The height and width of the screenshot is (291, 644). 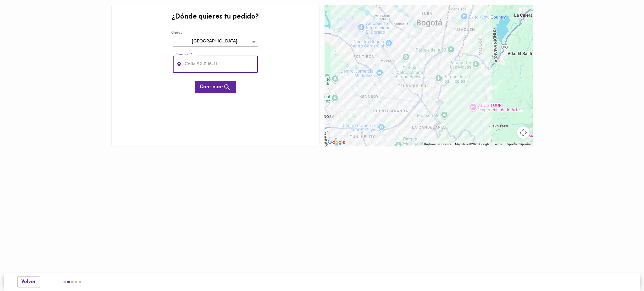 What do you see at coordinates (216, 87) in the screenshot?
I see `button: Continuar` at bounding box center [216, 87].